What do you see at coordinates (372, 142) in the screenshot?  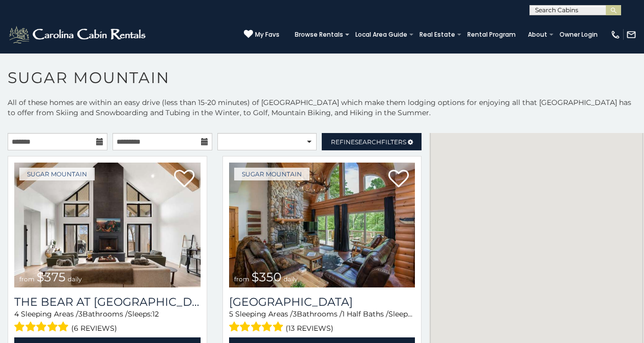 I see `a: RefineSearchFilters` at bounding box center [372, 142].